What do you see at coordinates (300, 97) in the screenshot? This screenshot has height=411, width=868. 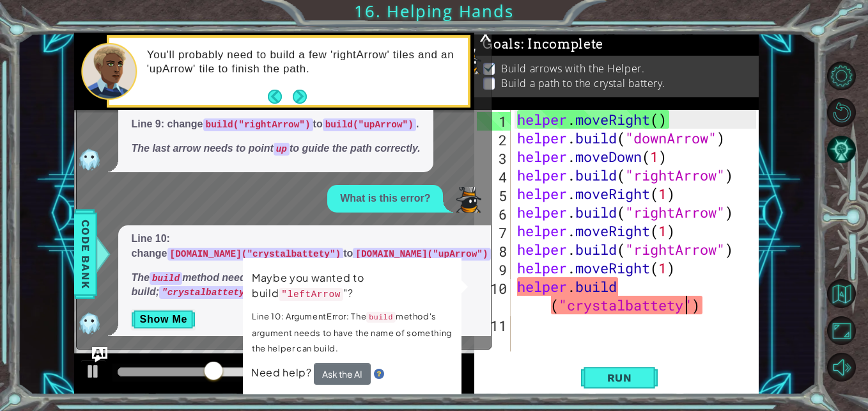 I see `button: Next` at bounding box center [300, 97].